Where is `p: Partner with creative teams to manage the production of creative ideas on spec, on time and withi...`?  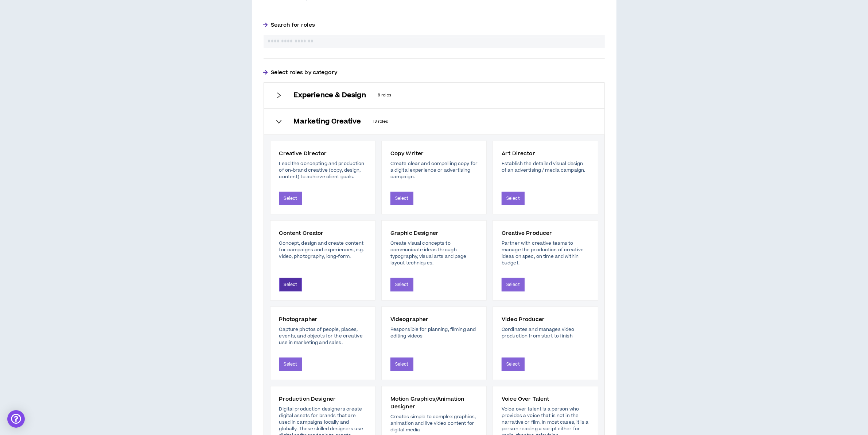 p: Partner with creative teams to manage the production of creative ideas on spec, on time and withi... is located at coordinates (545, 253).